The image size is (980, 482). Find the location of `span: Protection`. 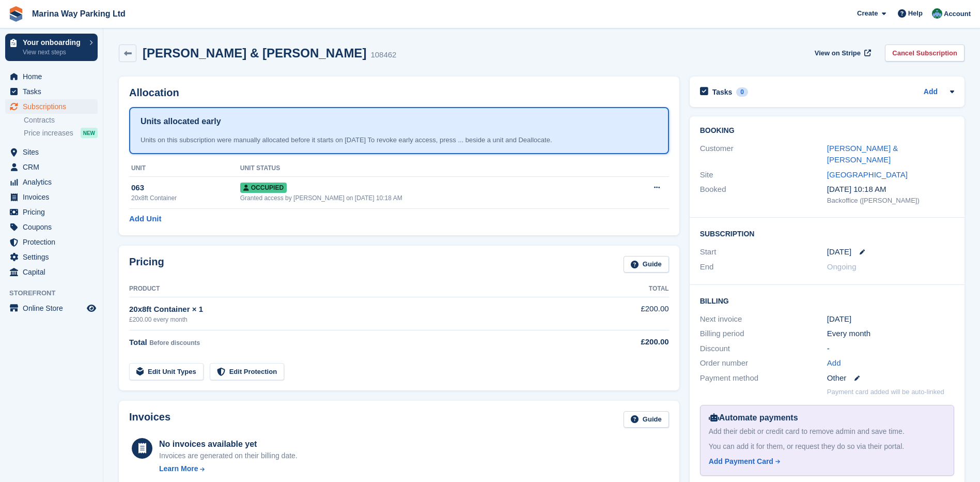

span: Protection is located at coordinates (54, 242).